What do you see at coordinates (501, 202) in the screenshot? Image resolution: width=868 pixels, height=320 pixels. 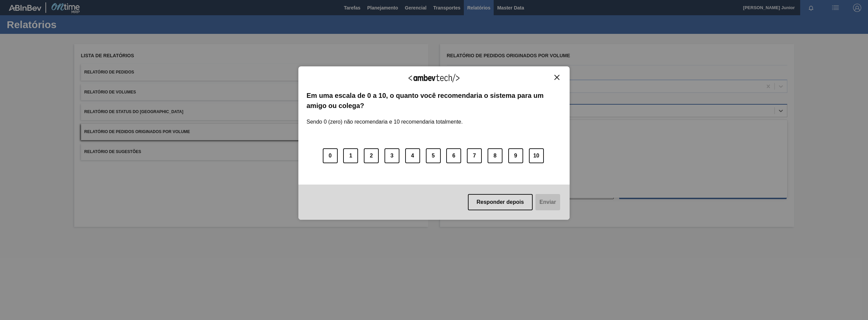 I see `button: Responder depois` at bounding box center [501, 202].